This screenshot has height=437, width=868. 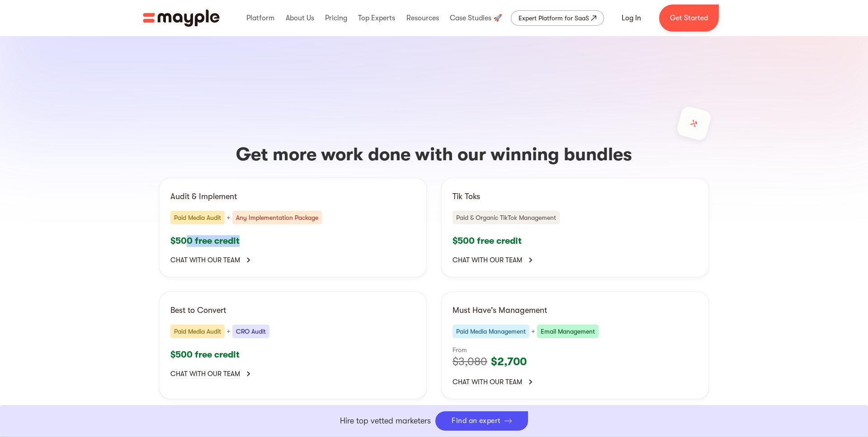 What do you see at coordinates (277, 218) in the screenshot?
I see `div: Any Implementation Package` at bounding box center [277, 218].